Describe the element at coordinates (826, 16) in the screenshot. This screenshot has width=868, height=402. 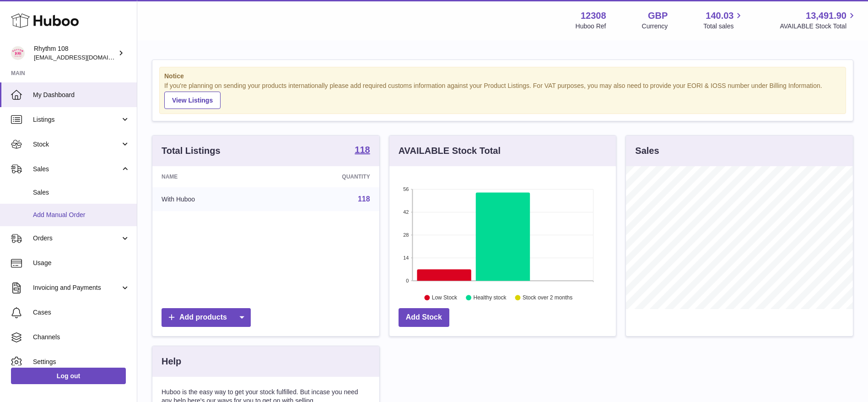
I see `span: 13,491.90` at that location.